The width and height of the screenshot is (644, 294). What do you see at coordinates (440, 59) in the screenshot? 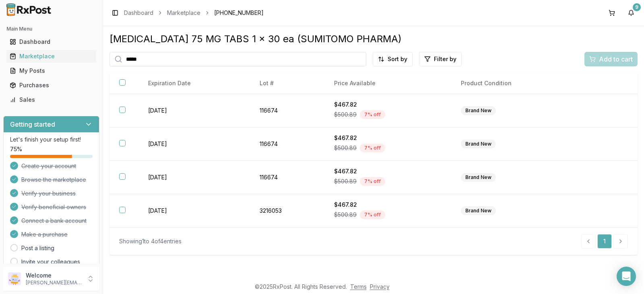
I see `button: Filter by` at bounding box center [440, 59].